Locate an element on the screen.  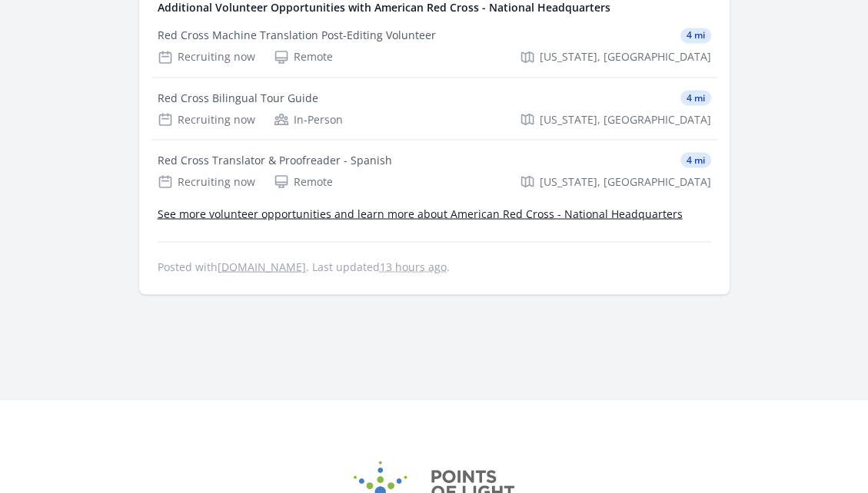
abbr: Thu, Sep 11, 2025 11:25 AM is located at coordinates (413, 266).